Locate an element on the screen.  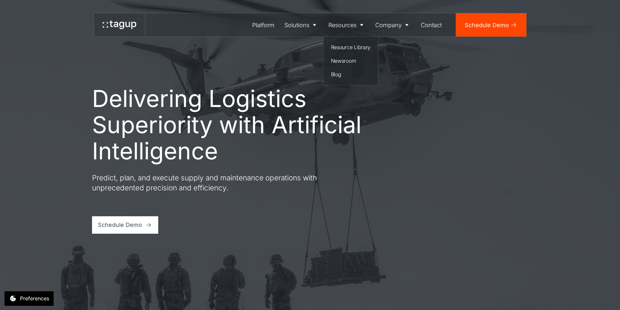
a: Platform is located at coordinates (263, 25).